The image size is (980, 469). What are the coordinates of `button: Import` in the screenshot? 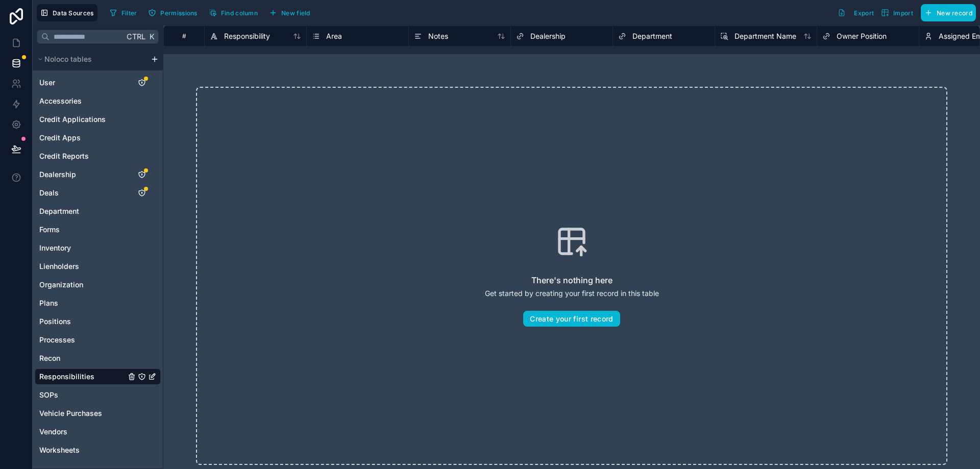 It's located at (897, 13).